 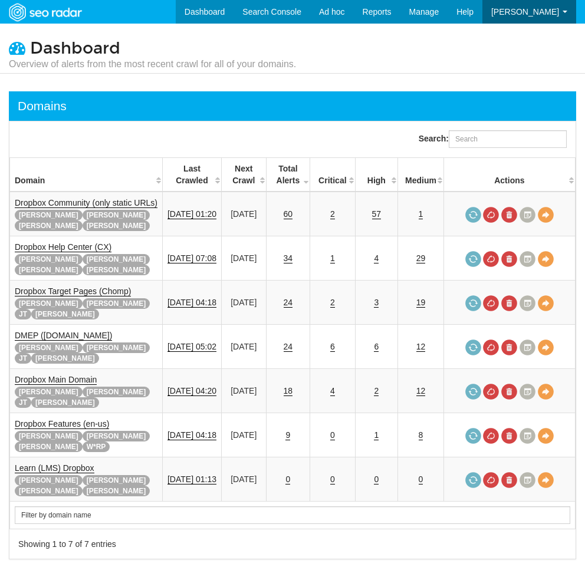 I want to click on label: Search:, so click(x=492, y=139).